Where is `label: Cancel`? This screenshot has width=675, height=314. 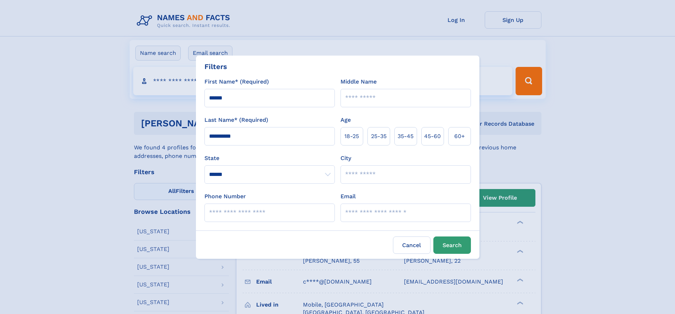
label: Cancel is located at coordinates (412, 245).